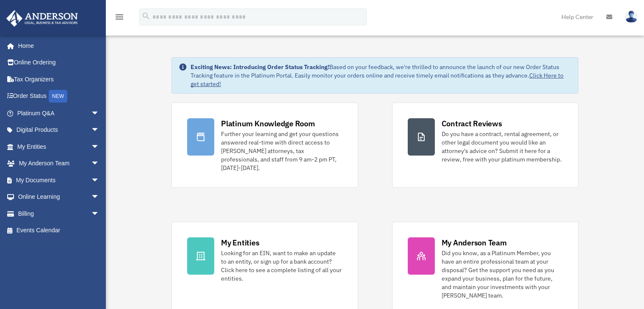 The height and width of the screenshot is (309, 644). I want to click on a: My Anderson Teamarrow_drop_down, so click(59, 164).